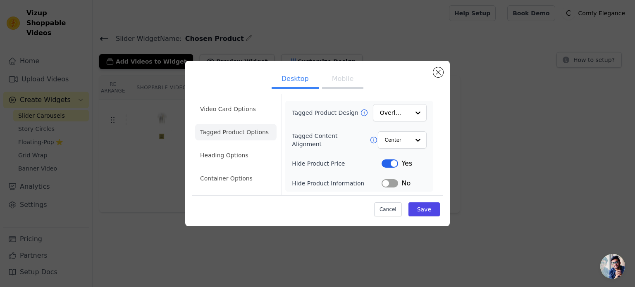  I want to click on label: Tagged Product Design, so click(326, 113).